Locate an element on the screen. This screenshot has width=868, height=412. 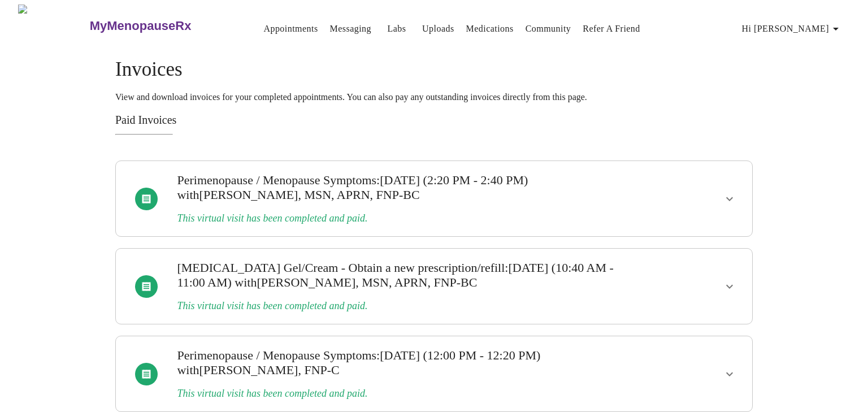
a: Community is located at coordinates (548, 29).